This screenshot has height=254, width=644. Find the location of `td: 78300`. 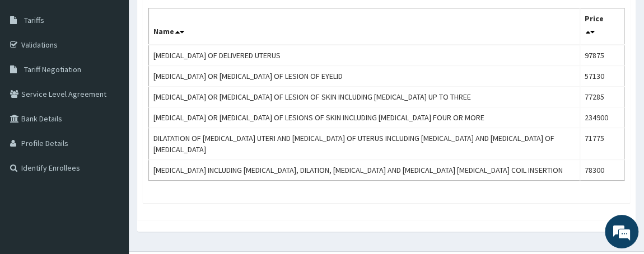

td: 78300 is located at coordinates (602, 170).